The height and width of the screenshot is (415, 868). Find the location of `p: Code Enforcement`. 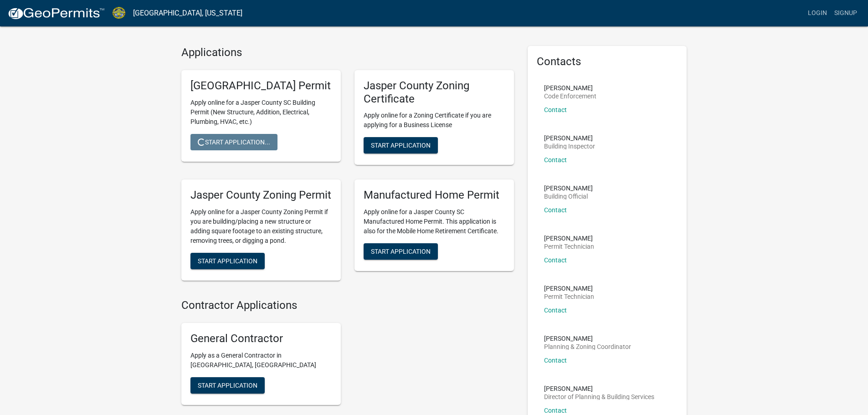

p: Code Enforcement is located at coordinates (570, 96).